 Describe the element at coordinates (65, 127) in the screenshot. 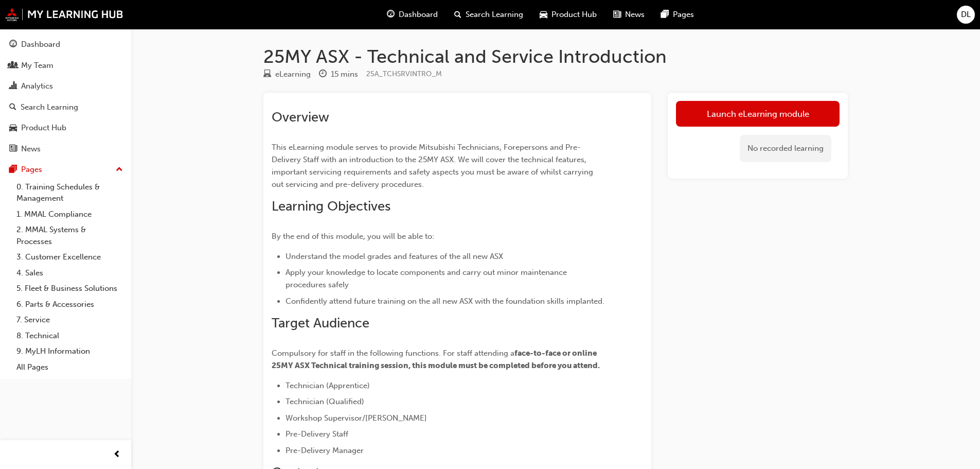

I see `a: Product Hub` at that location.